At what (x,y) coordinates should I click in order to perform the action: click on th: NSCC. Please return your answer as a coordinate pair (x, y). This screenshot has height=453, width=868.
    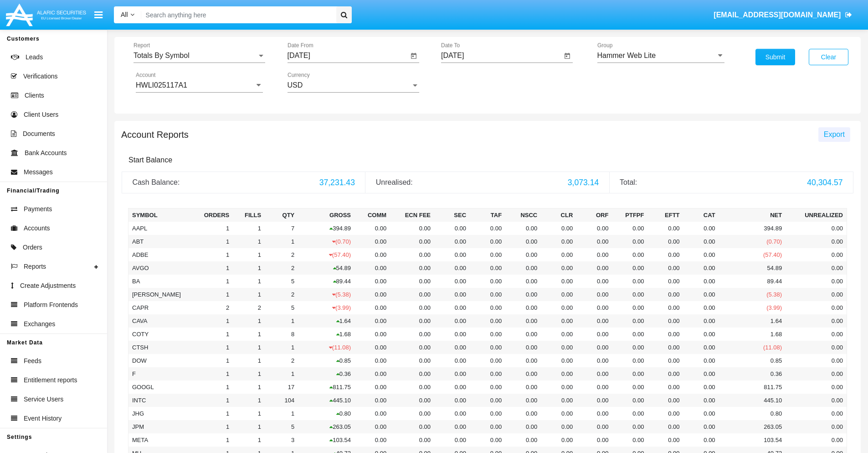
    Looking at the image, I should click on (523, 214).